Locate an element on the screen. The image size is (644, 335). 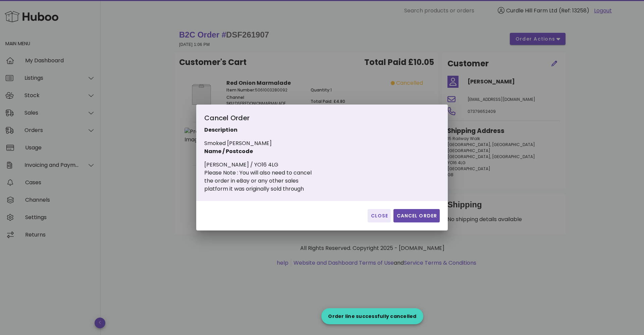
button: Cancel Order is located at coordinates (416, 216).